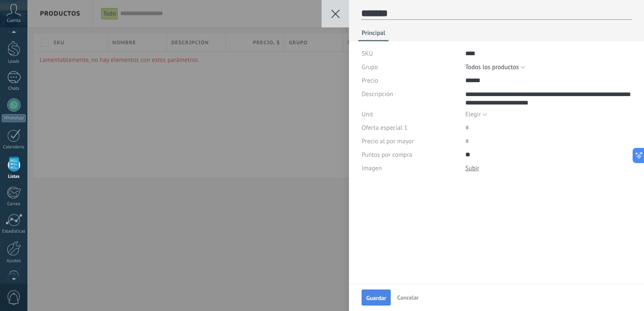  Describe the element at coordinates (410, 67) in the screenshot. I see `div: Grupo` at that location.